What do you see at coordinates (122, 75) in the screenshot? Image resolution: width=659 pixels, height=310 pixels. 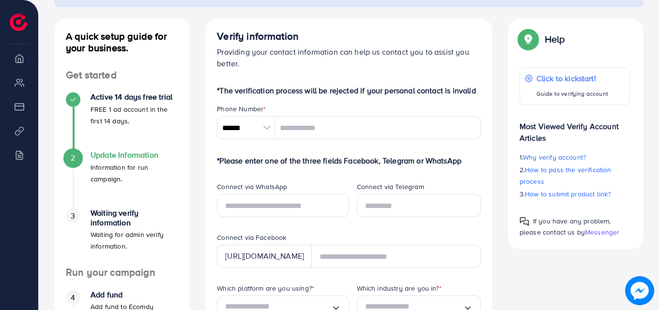 I see `h4: Get started` at bounding box center [122, 75].